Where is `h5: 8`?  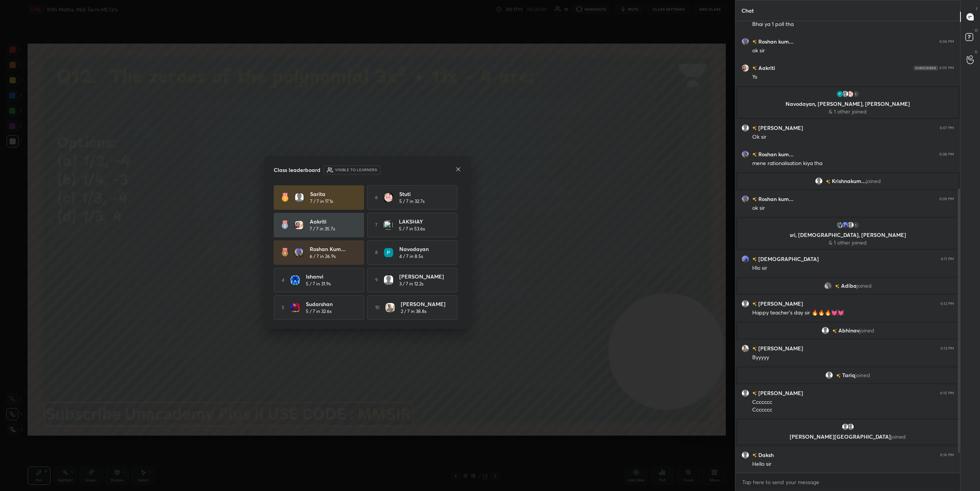
h5: 8 is located at coordinates (376, 252).